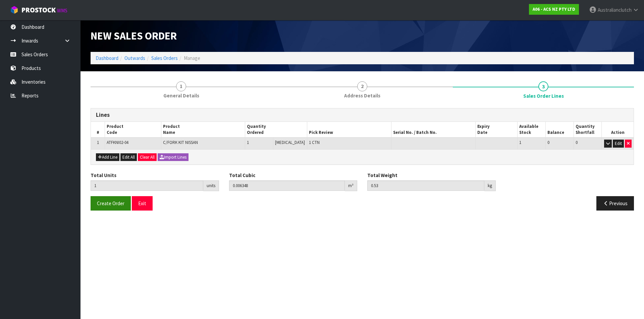  Describe the element at coordinates (129, 157) in the screenshot. I see `button: Edit All` at that location.